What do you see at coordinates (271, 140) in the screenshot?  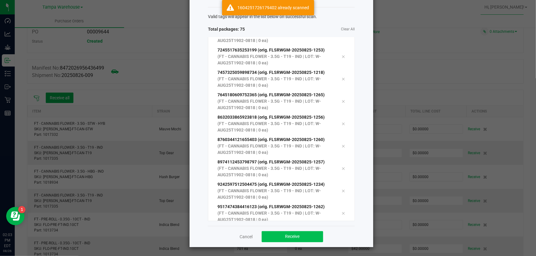 I see `span: 8760344121655403 (orig. FLSRWGM-20250825-1260)` at bounding box center [271, 140].